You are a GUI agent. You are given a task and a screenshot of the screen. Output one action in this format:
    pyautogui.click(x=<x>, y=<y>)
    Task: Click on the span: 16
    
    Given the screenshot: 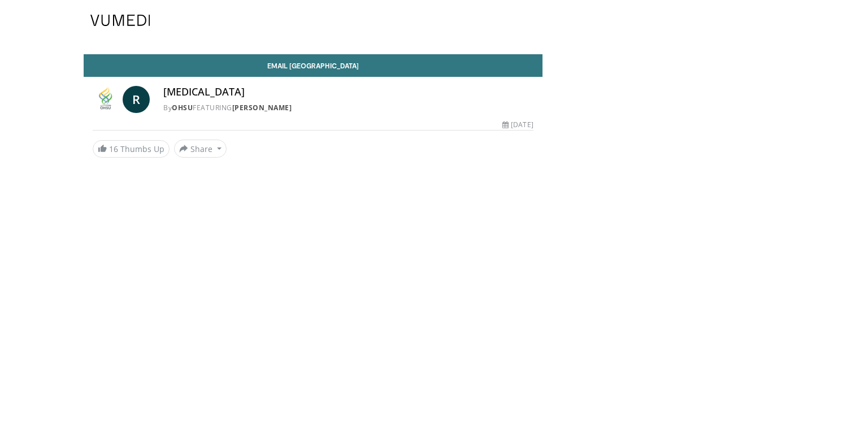 What is the action you would take?
    pyautogui.click(x=113, y=149)
    